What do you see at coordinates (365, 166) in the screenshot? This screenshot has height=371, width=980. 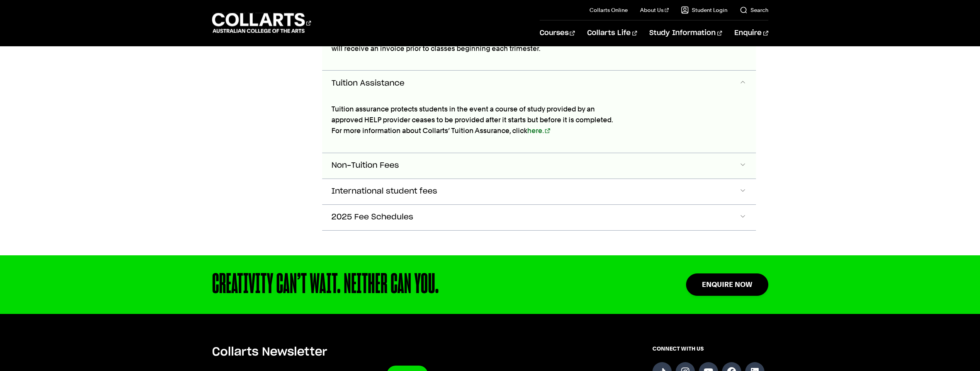 I see `span: Non-Tuition Fees` at bounding box center [365, 166].